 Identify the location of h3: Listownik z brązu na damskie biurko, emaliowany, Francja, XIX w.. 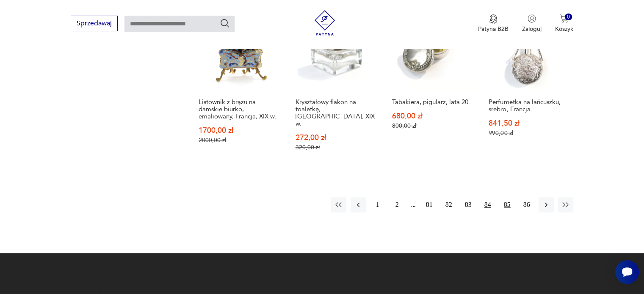
(239, 109).